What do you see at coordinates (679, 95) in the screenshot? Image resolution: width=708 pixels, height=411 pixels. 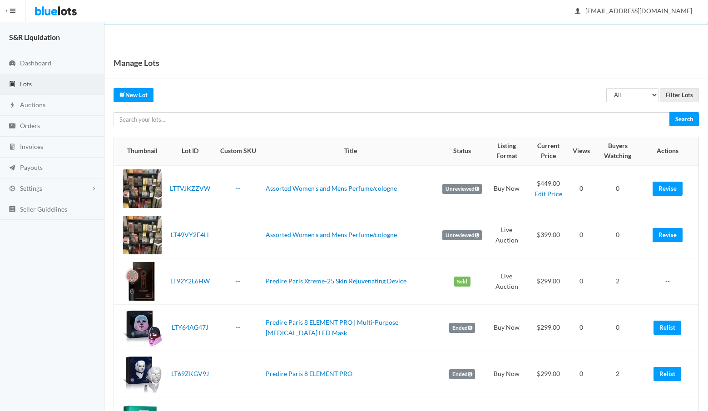 I see `input: Filter Lots` at bounding box center [679, 95].